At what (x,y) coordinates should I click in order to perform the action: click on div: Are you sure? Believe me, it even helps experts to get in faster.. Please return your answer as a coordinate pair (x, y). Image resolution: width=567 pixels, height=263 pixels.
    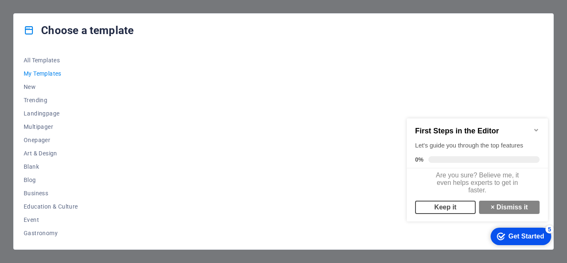
    Looking at the image, I should click on (74, 75).